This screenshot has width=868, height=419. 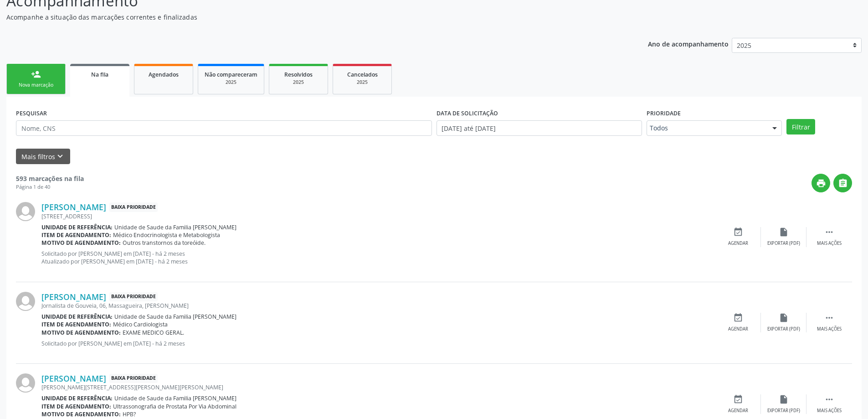 I want to click on label: DATA DE SOLICITAÇÃO, so click(x=467, y=113).